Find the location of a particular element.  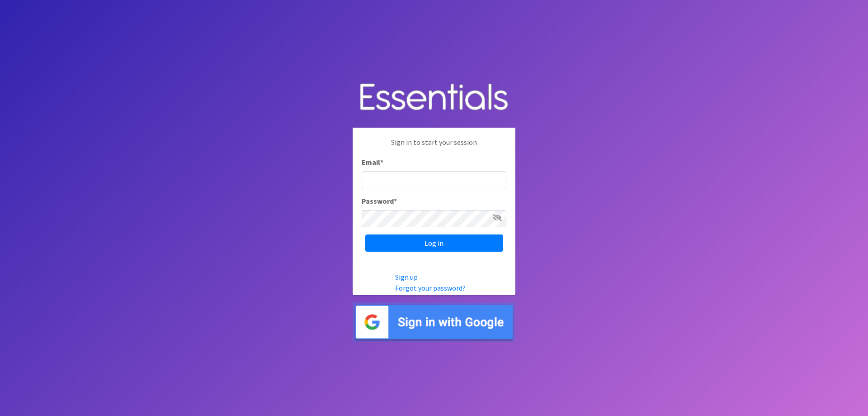

label: Password is located at coordinates (379, 201).